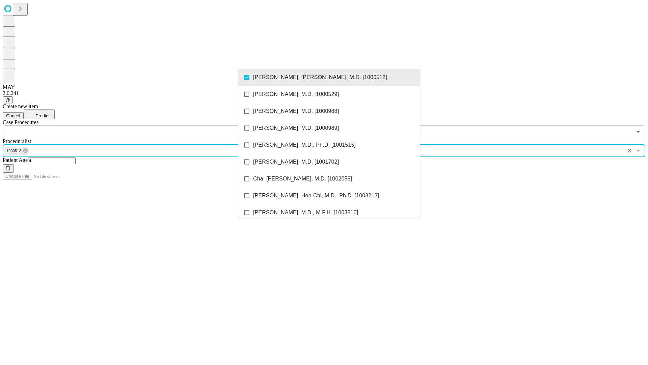 This screenshot has height=365, width=648. I want to click on button: Cancel, so click(13, 116).